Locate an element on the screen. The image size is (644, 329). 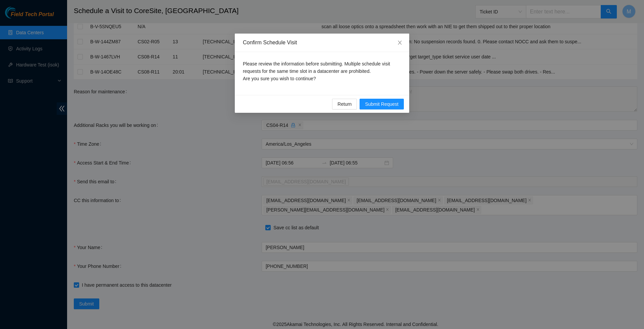
button: Return is located at coordinates (344, 104).